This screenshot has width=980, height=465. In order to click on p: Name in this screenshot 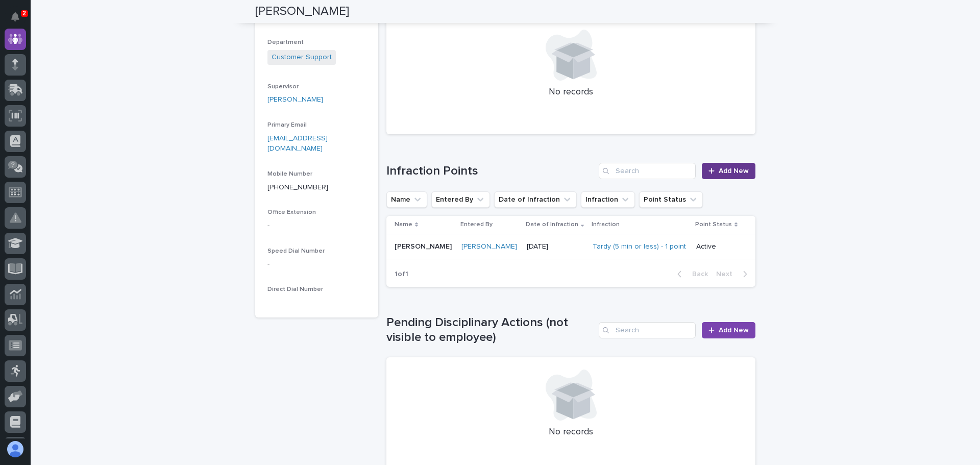, I will do `click(404, 225)`.